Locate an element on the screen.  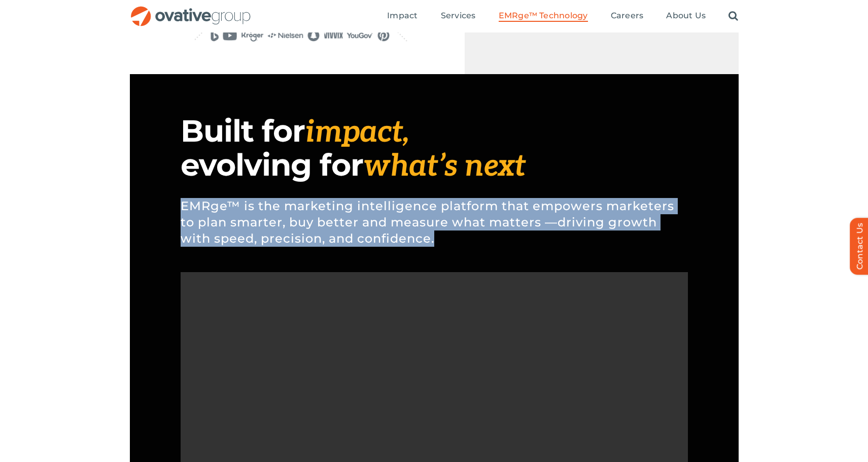
span: About Us is located at coordinates (686, 16).